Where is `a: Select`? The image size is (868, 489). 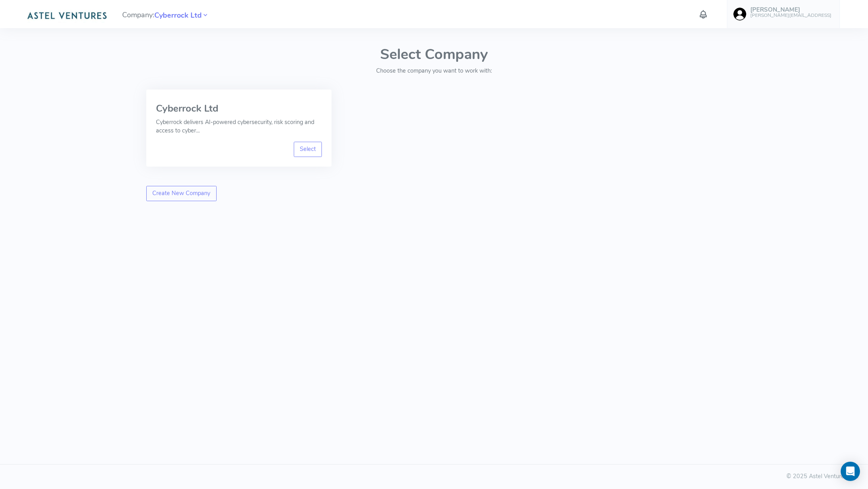 a: Select is located at coordinates (308, 150).